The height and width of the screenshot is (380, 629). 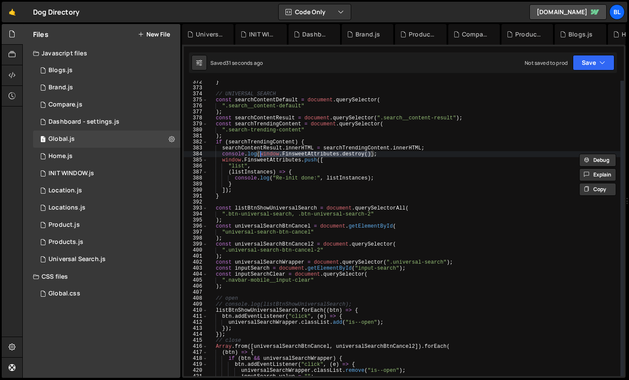 What do you see at coordinates (107, 225) in the screenshot?
I see `div: 16220/44393.js` at bounding box center [107, 225].